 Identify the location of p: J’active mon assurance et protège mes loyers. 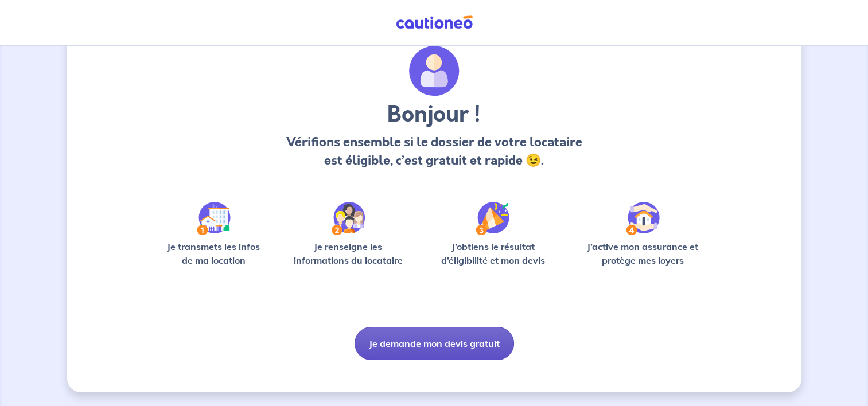
(642, 253).